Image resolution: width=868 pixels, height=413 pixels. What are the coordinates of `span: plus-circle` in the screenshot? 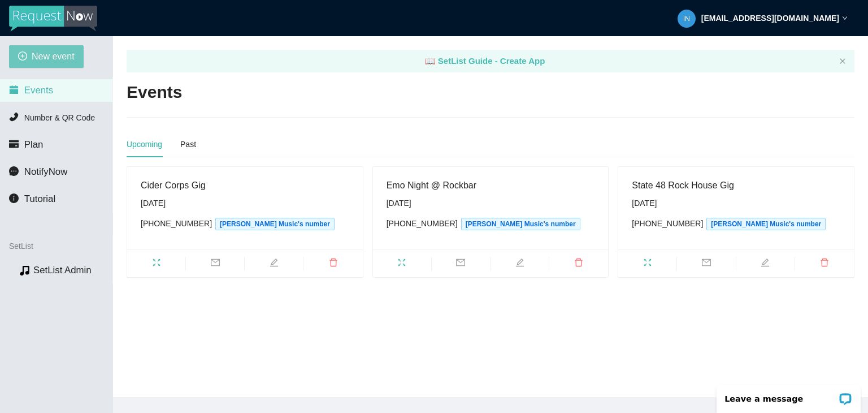 It's located at (23, 56).